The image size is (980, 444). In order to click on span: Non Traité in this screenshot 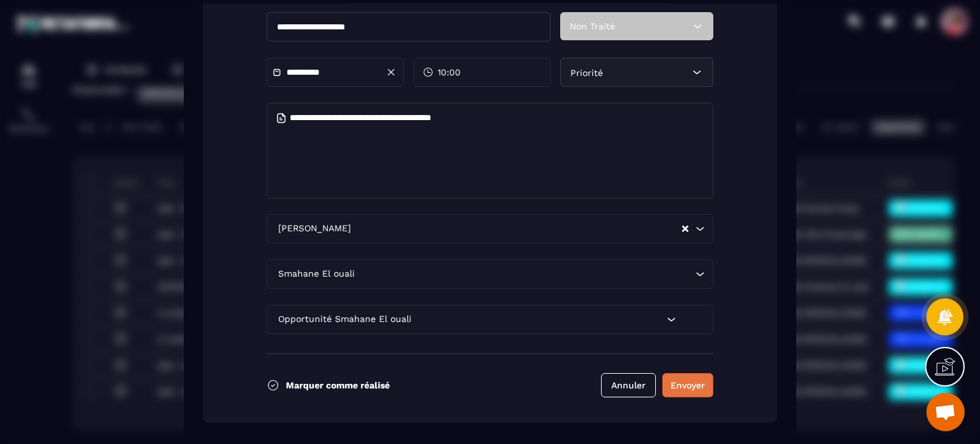, I will do `click(592, 26)`.